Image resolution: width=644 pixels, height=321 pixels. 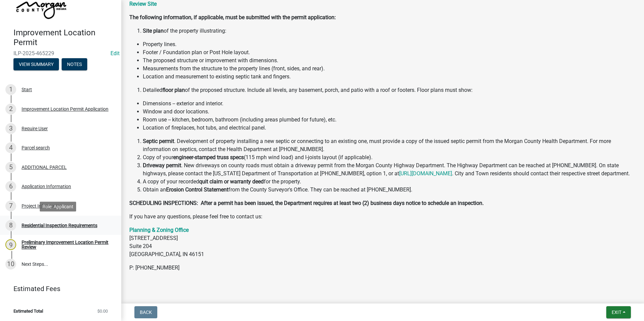 What do you see at coordinates (616, 312) in the screenshot?
I see `span: Exit` at bounding box center [616, 312].